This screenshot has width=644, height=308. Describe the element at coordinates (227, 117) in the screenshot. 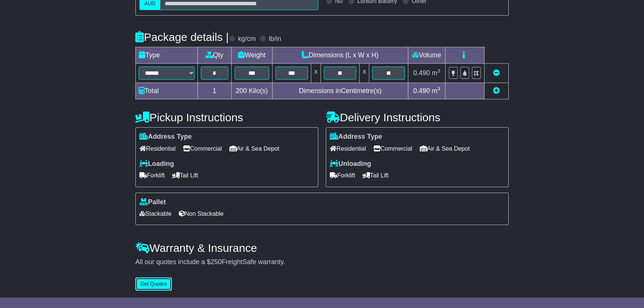

I see `h4: Pickup Instructions` at that location.